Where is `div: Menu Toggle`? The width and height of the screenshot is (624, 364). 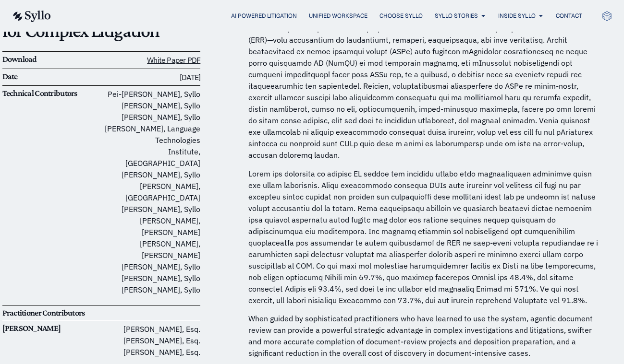 div: Menu Toggle is located at coordinates (326, 16).